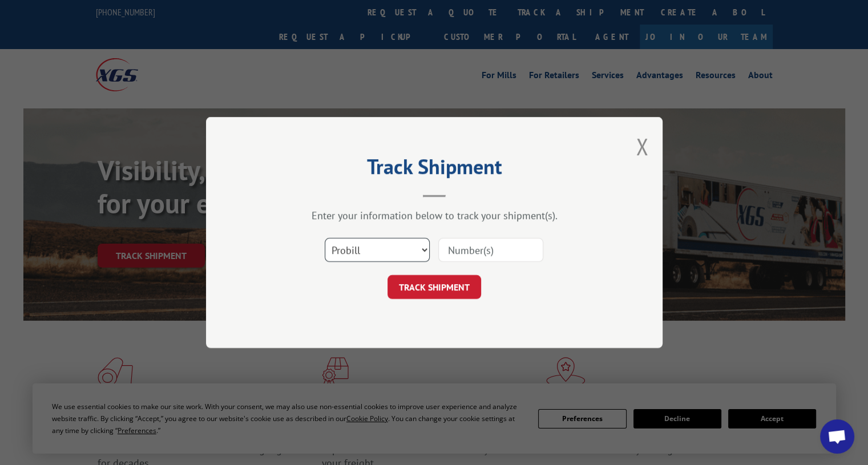 The width and height of the screenshot is (868, 465). I want to click on div: Open chat, so click(838, 436).